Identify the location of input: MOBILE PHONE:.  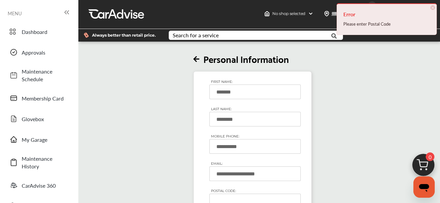
(255, 147).